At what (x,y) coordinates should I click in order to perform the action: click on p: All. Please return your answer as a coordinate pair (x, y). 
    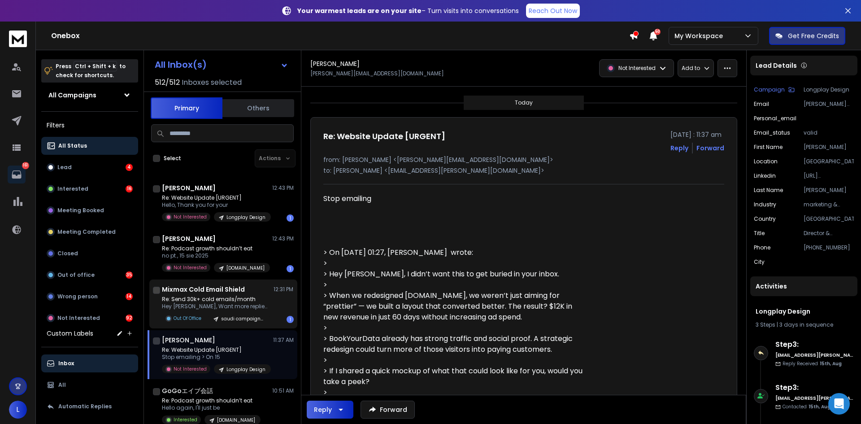
    Looking at the image, I should click on (62, 385).